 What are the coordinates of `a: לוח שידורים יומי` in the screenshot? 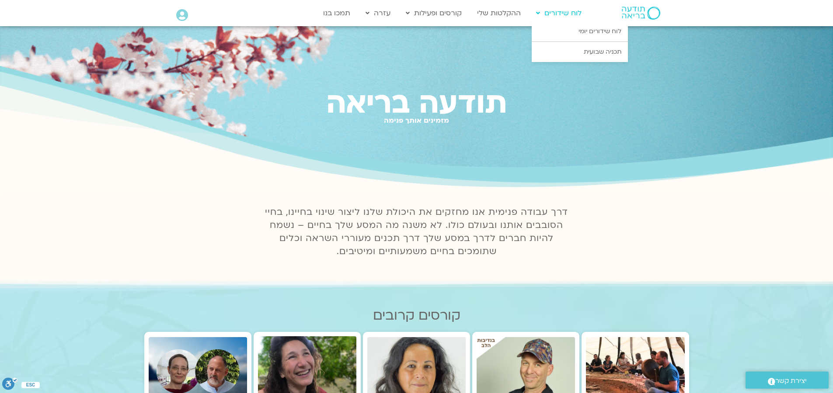 It's located at (580, 31).